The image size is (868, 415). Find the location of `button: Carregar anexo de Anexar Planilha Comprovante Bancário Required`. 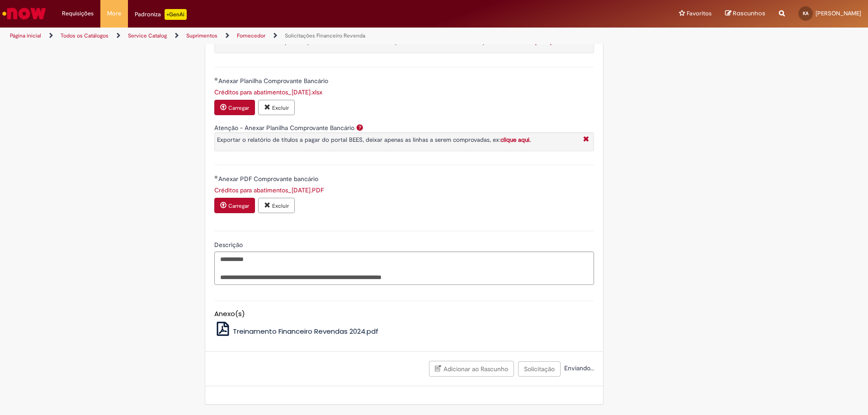

button: Carregar anexo de Anexar Planilha Comprovante Bancário Required is located at coordinates (235, 108).